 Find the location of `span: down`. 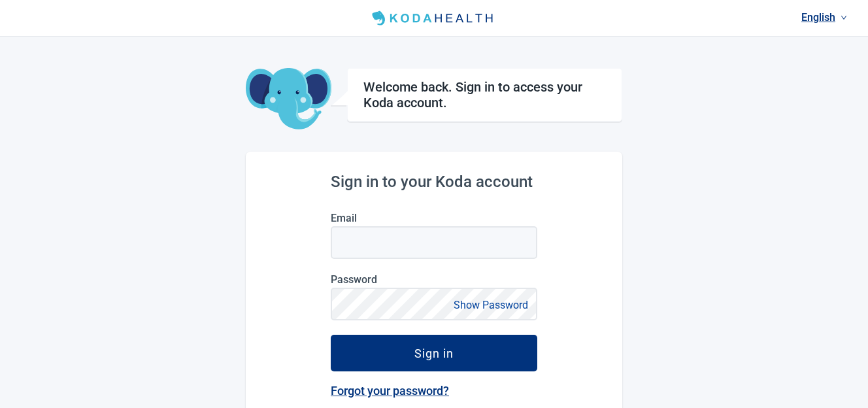

span: down is located at coordinates (844, 18).